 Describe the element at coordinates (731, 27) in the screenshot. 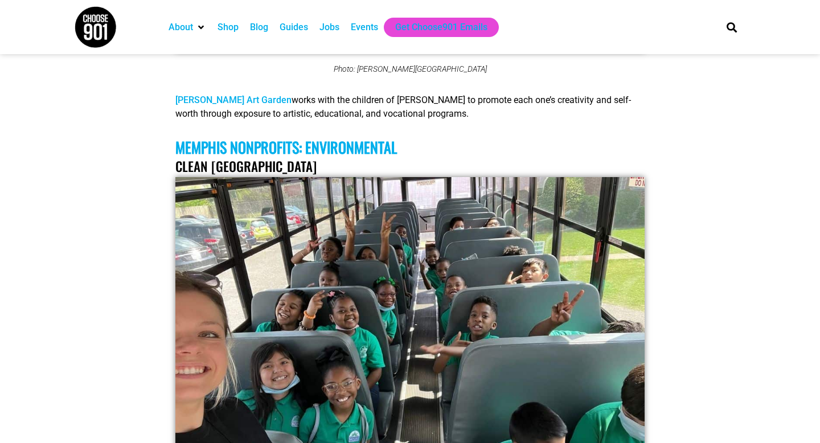

I see `div: Search` at that location.